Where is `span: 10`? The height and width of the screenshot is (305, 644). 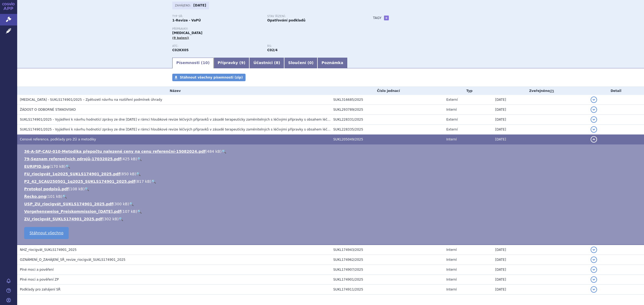
span: 10 is located at coordinates (205, 63).